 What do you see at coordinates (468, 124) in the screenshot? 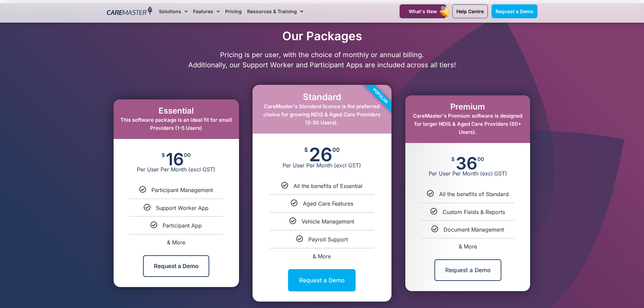
I see `span: CareMaster's Premium software is designed for larger NDIS & Aged Care Providers (50+ Users).` at bounding box center [468, 124].